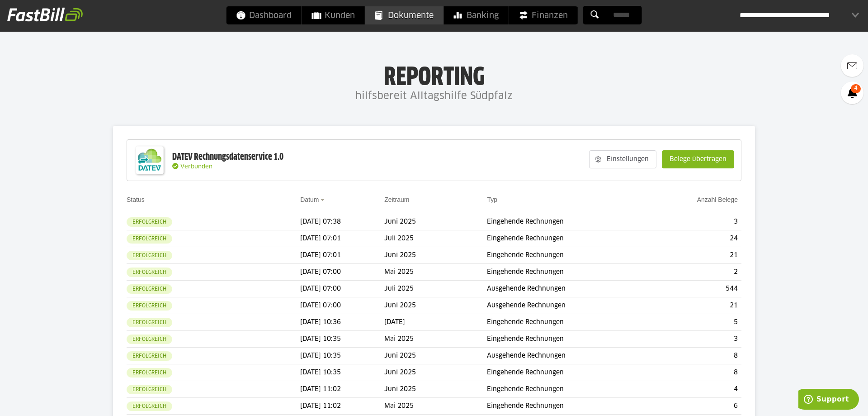  What do you see at coordinates (333, 15) in the screenshot?
I see `a: Kunden` at bounding box center [333, 15].